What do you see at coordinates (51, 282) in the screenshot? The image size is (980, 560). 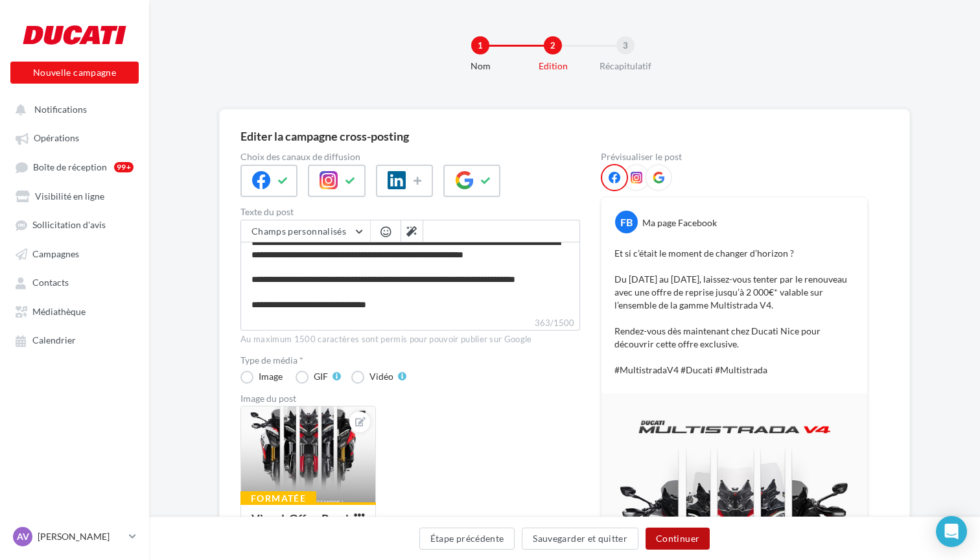 I see `span: Contacts` at bounding box center [51, 282].